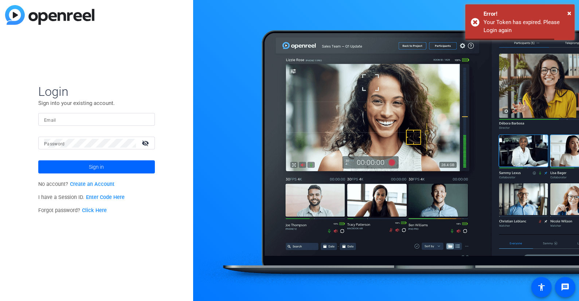  Describe the element at coordinates (526, 14) in the screenshot. I see `div: Error!` at that location.